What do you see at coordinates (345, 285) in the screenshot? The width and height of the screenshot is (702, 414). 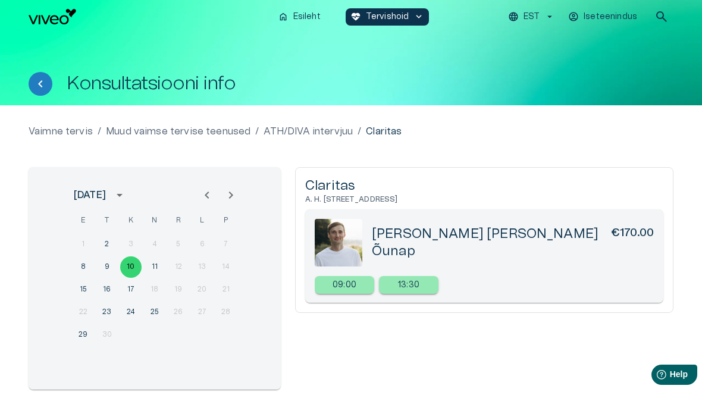 I see `div: 09:00` at bounding box center [345, 285].